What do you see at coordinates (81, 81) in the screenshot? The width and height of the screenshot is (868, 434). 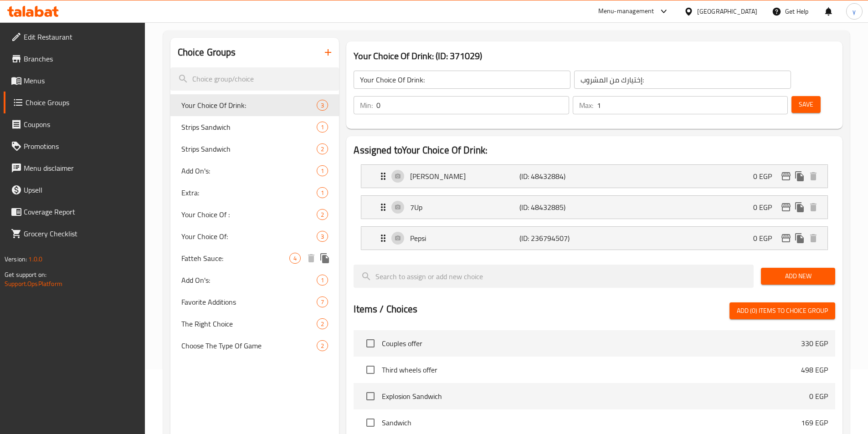 I see `span: Menus` at bounding box center [81, 81].